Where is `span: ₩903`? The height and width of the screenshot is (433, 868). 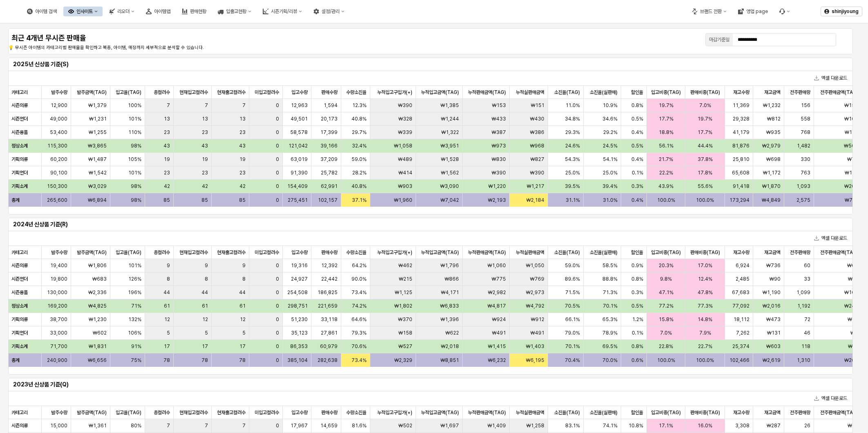
span: ₩903 is located at coordinates (405, 186).